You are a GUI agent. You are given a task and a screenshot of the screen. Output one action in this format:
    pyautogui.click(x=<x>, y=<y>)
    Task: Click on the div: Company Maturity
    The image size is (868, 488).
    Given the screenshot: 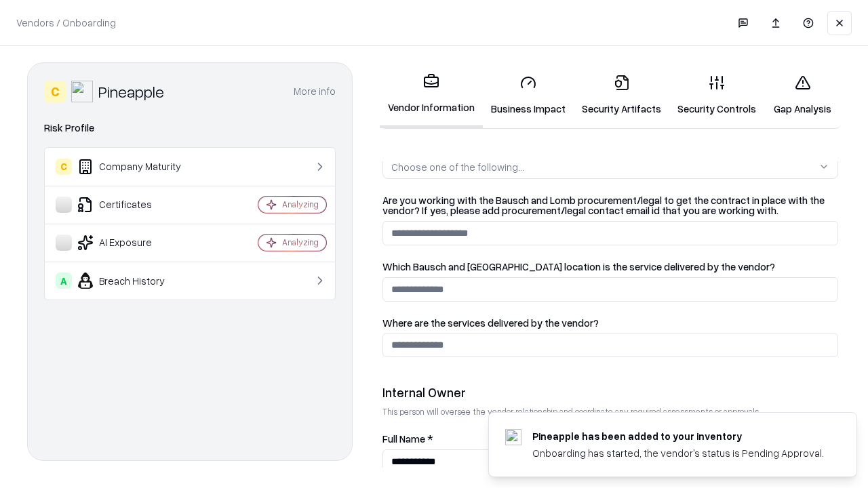 What is the action you would take?
    pyautogui.click(x=137, y=166)
    